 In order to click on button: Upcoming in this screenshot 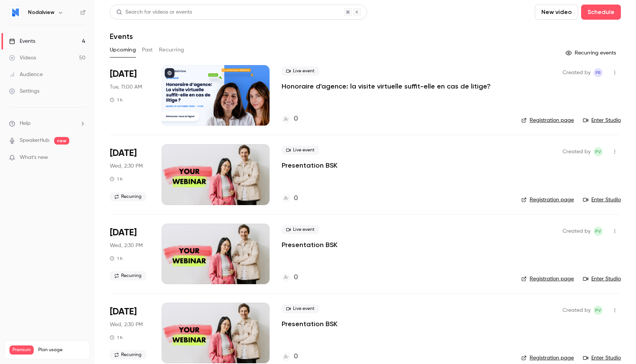, I will do `click(123, 50)`.